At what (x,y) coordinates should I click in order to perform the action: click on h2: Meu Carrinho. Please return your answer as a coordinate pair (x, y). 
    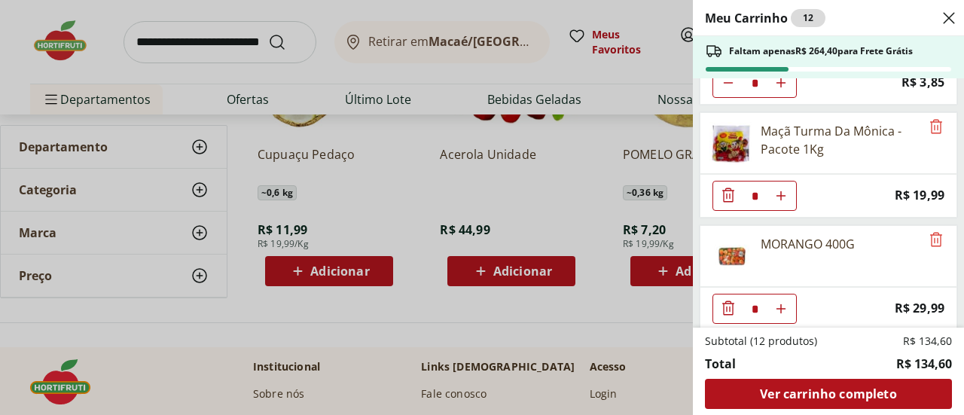
    Looking at the image, I should click on (765, 18).